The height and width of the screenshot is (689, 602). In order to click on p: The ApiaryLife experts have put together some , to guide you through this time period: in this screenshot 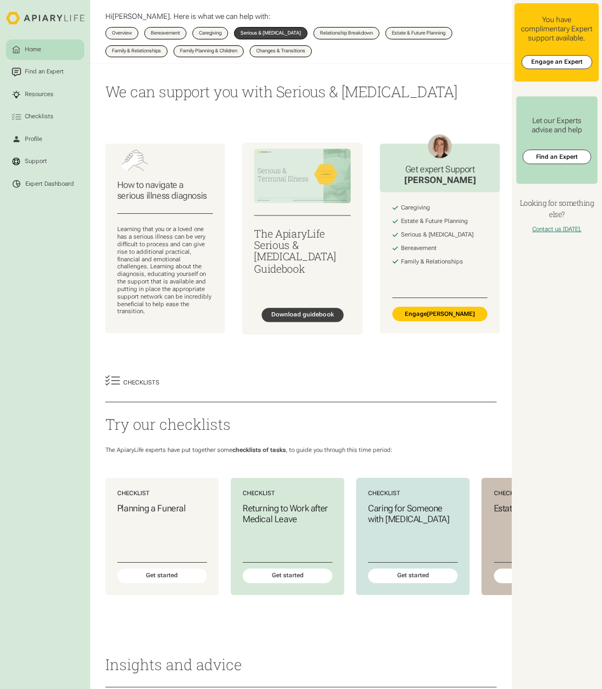, I will do `click(301, 450)`.